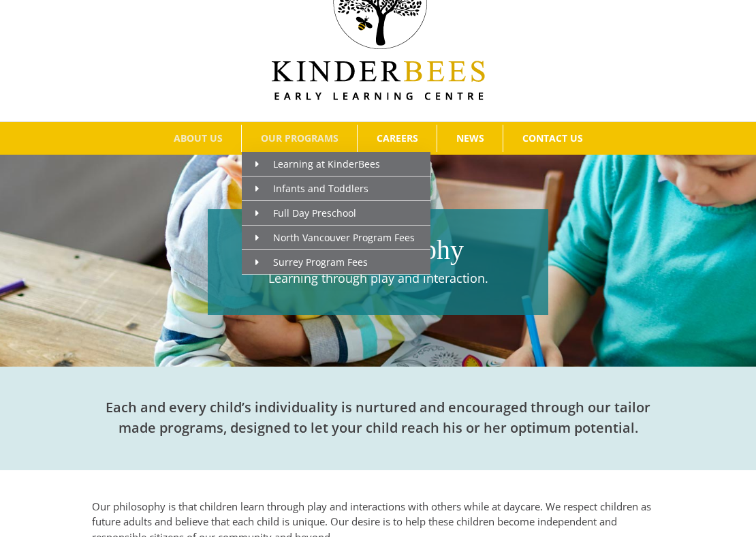  What do you see at coordinates (305, 212) in the screenshot?
I see `span: Full Day Preschool` at bounding box center [305, 212].